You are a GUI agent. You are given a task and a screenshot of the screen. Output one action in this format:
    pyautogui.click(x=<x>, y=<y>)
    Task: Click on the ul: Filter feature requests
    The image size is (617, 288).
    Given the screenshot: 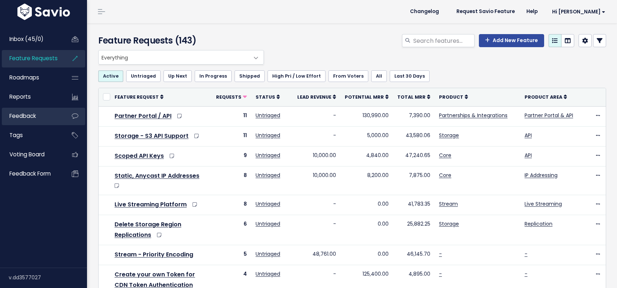 What is the action you would take?
    pyautogui.click(x=352, y=76)
    